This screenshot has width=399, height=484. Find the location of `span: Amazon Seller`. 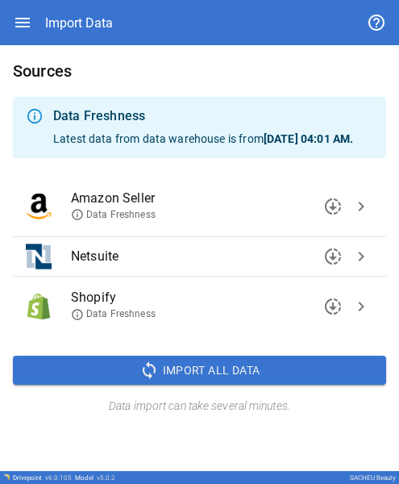

span: Amazon Seller is located at coordinates (209, 198).